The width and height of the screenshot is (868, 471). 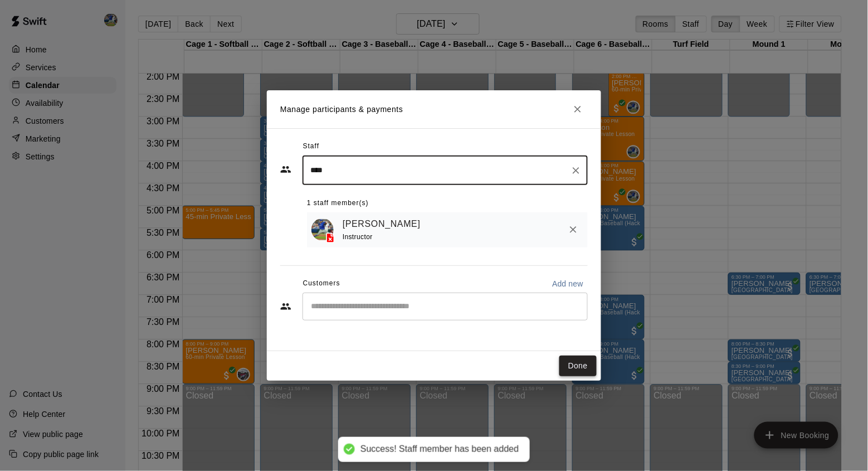 I want to click on span: Staff, so click(x=311, y=147).